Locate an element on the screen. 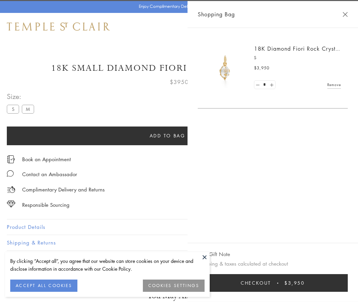  span: Checkout is located at coordinates (255, 283).